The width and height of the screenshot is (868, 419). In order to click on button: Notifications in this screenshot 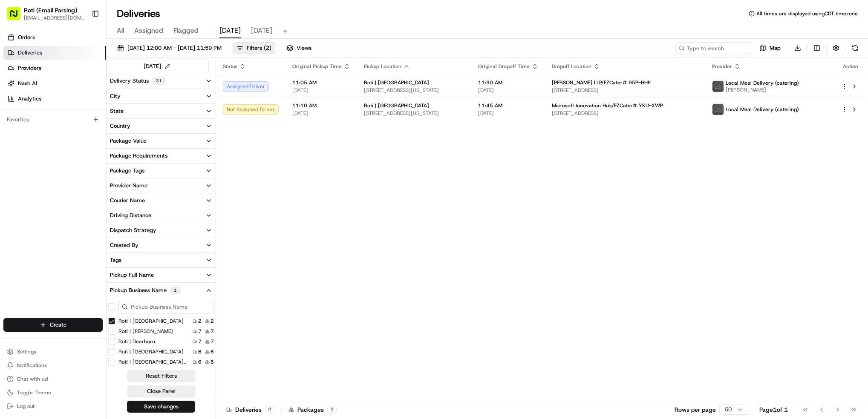, I will do `click(53, 365)`.